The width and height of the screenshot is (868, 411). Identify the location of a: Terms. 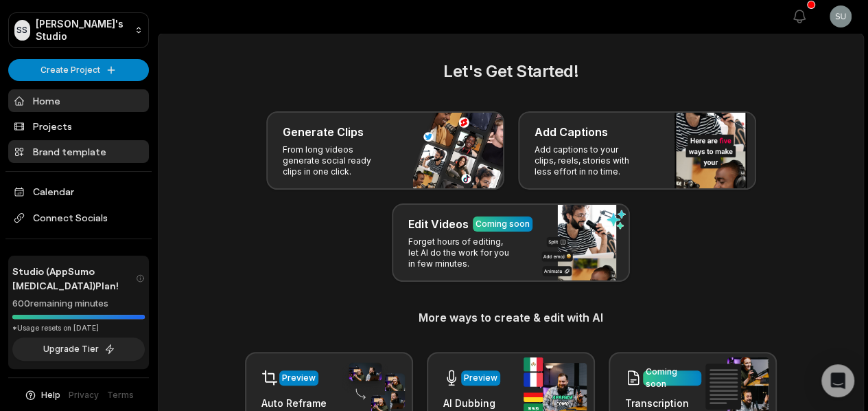
(120, 395).